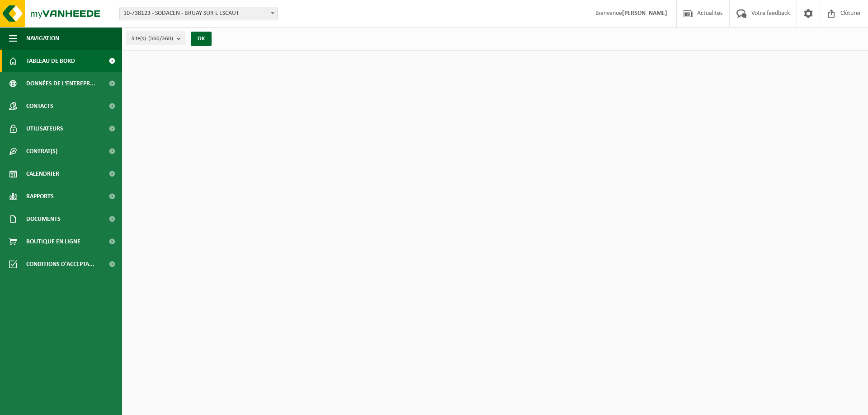  Describe the element at coordinates (43, 219) in the screenshot. I see `span: Documents` at that location.